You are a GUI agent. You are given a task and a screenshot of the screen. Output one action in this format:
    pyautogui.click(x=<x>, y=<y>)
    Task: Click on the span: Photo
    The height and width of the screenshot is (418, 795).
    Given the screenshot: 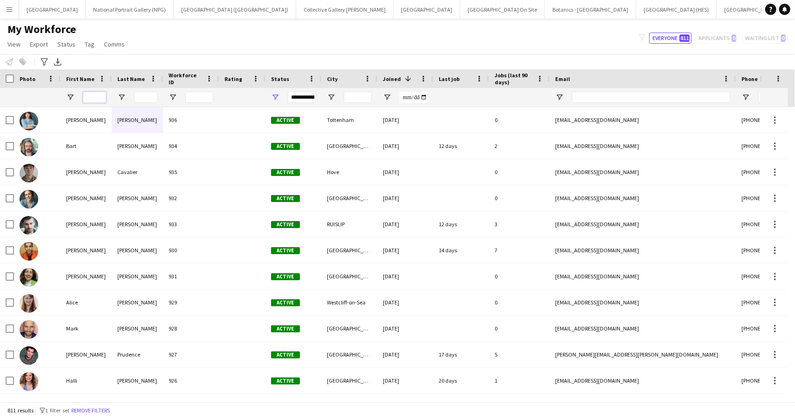 What is the action you would take?
    pyautogui.click(x=27, y=79)
    